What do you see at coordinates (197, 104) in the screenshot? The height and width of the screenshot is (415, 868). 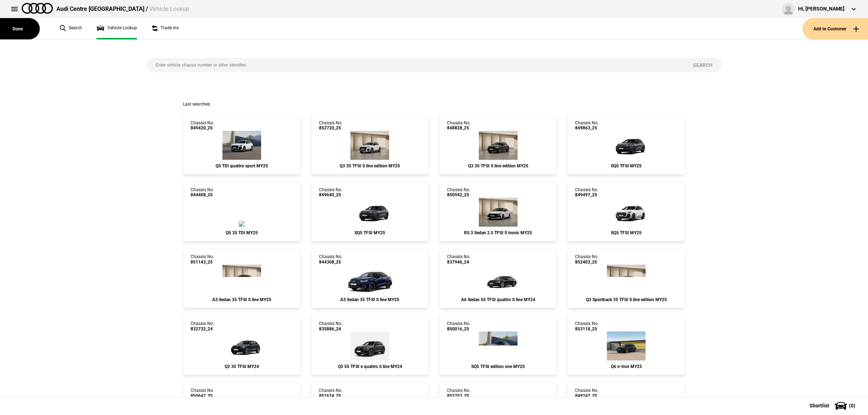 I see `span: Last searches:` at bounding box center [197, 104].